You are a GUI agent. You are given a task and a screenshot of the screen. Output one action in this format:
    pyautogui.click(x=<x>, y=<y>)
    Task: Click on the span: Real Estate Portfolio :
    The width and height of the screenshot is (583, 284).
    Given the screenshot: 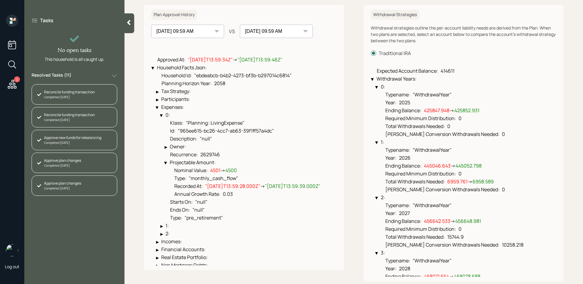 What is the action you would take?
    pyautogui.click(x=184, y=257)
    